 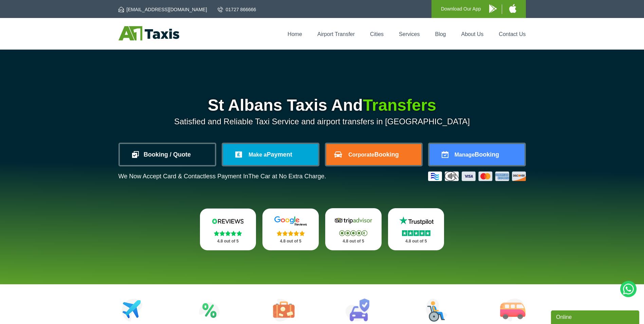 What do you see at coordinates (271, 154) in the screenshot?
I see `a: Make aPayment` at bounding box center [271, 154].